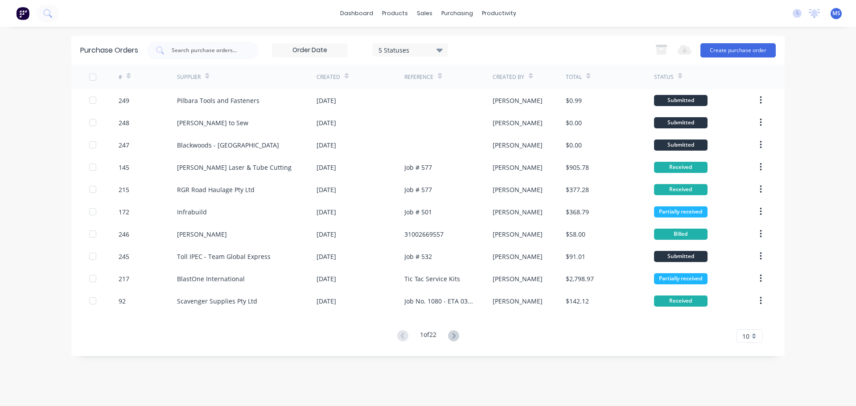 Image resolution: width=856 pixels, height=406 pixels. Describe the element at coordinates (23, 13) in the screenshot. I see `img: Factory` at that location.